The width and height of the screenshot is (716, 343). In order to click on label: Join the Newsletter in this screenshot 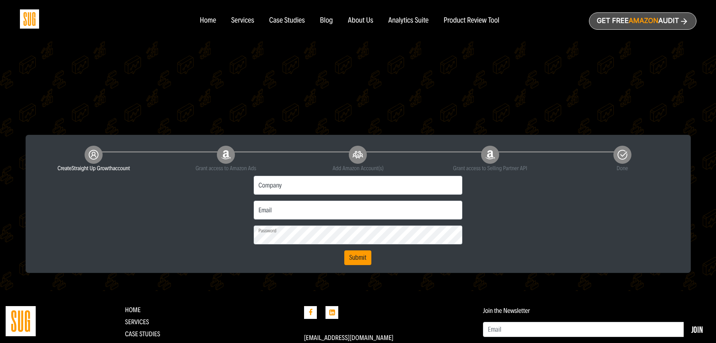, I will do `click(507, 310)`.